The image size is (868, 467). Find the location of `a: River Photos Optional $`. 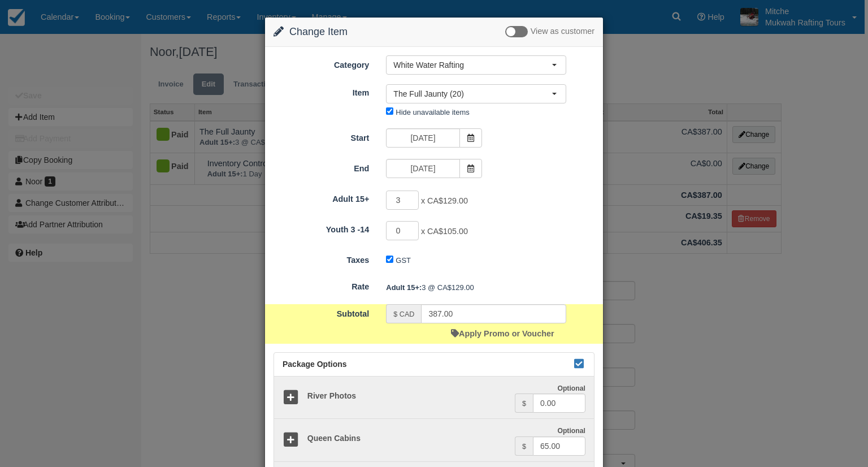

a: River Photos Optional $ is located at coordinates (434, 398).